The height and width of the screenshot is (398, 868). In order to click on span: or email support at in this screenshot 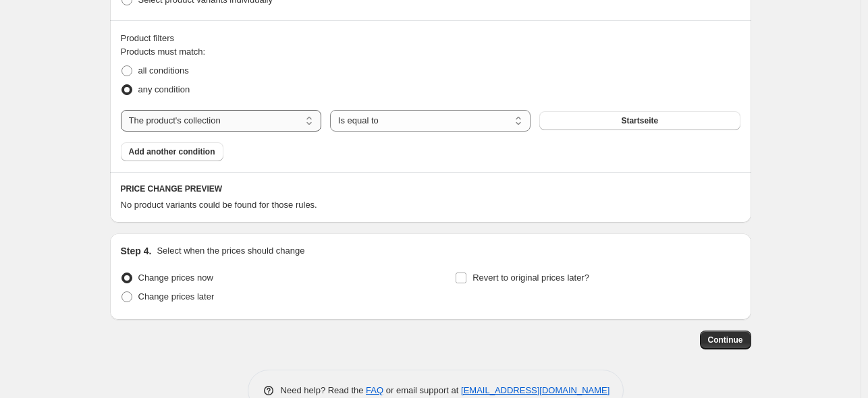, I will do `click(422, 390)`.